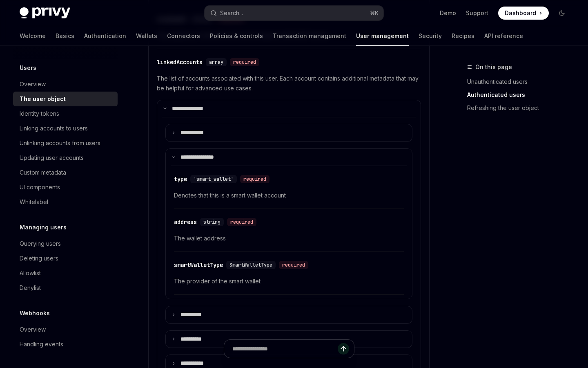 This screenshot has height=368, width=588. Describe the element at coordinates (214, 179) in the screenshot. I see `span: 'smart_wallet'` at that location.